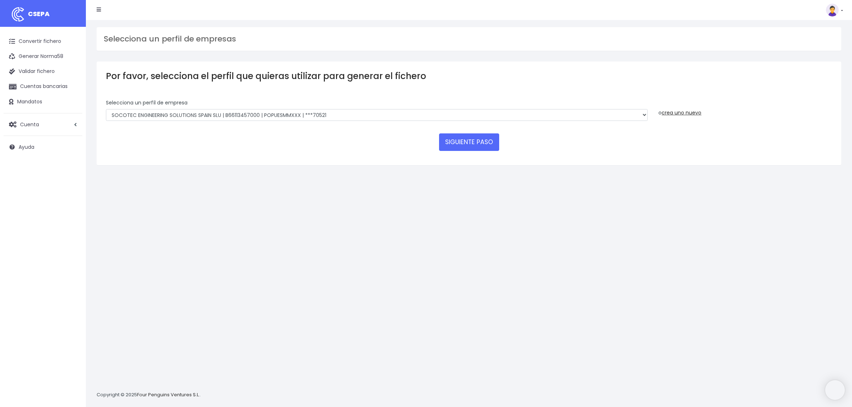 Image resolution: width=852 pixels, height=407 pixels. Describe the element at coordinates (832, 10) in the screenshot. I see `img: profile` at that location.